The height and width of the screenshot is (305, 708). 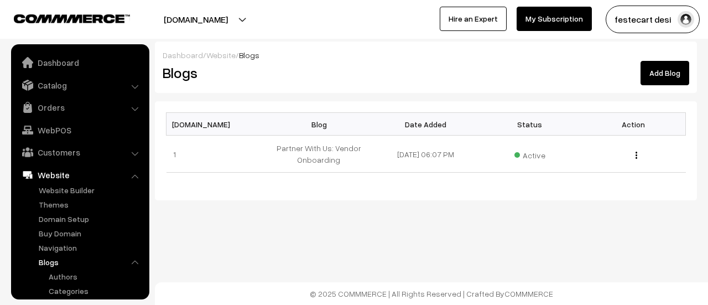 What do you see at coordinates (249, 55) in the screenshot?
I see `span: Blogs` at bounding box center [249, 55].